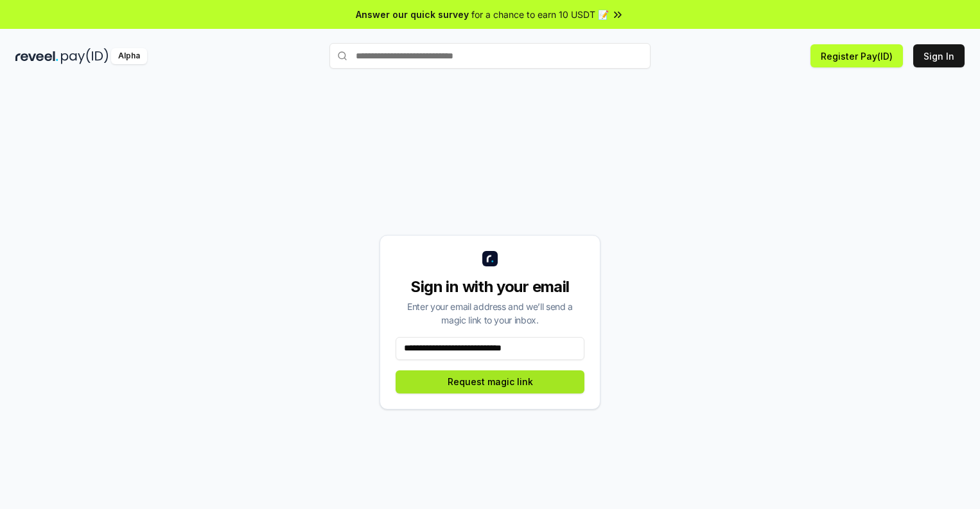  Describe the element at coordinates (413, 14) in the screenshot. I see `span: Answer our quick survey` at that location.